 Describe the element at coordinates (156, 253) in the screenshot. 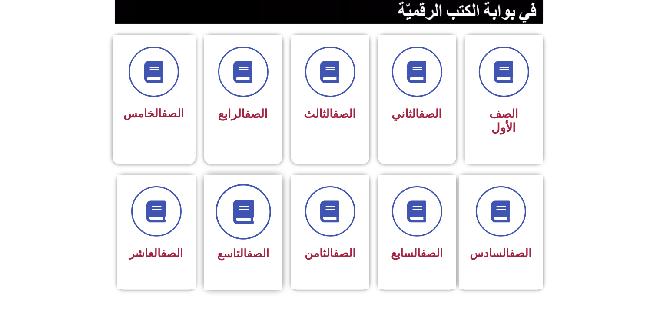

I see `span: العاشر` at that location.